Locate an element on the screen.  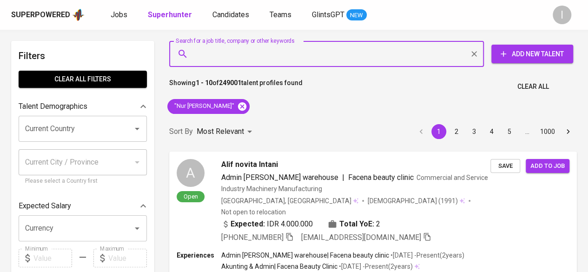
img: app logo is located at coordinates (78, 15).